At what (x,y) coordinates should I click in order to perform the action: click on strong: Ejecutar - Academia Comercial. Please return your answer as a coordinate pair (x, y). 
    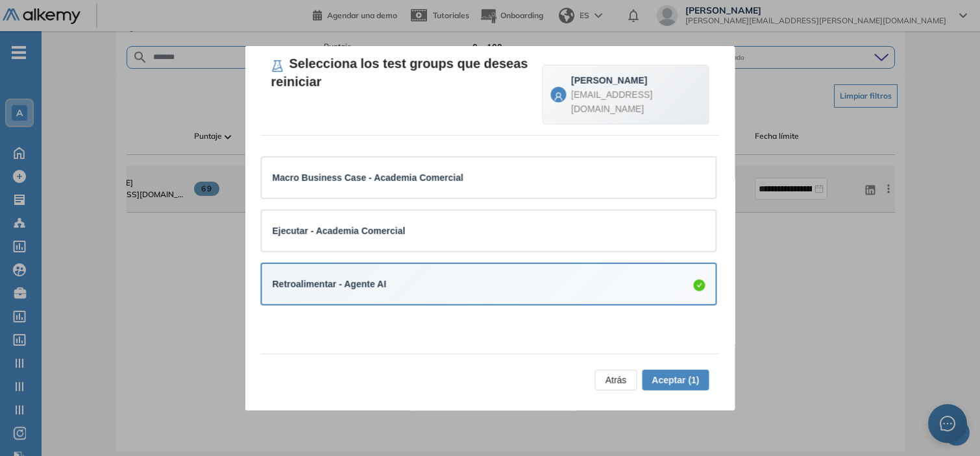
    Looking at the image, I should click on (339, 230).